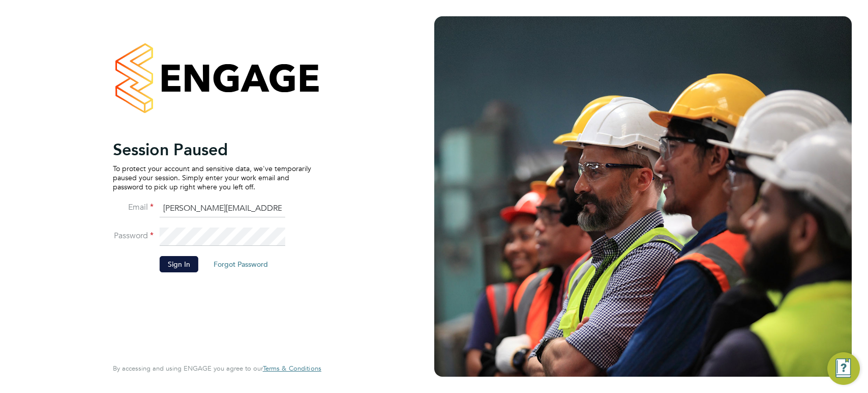  I want to click on label: Password, so click(134, 236).